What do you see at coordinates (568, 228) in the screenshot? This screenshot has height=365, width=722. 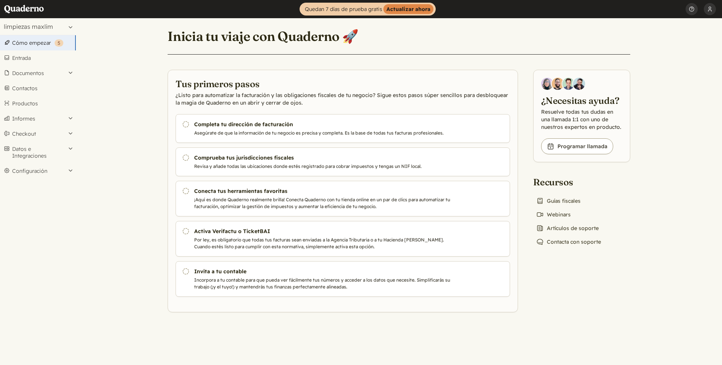 I see `a: Artículos de soporte` at bounding box center [568, 228].